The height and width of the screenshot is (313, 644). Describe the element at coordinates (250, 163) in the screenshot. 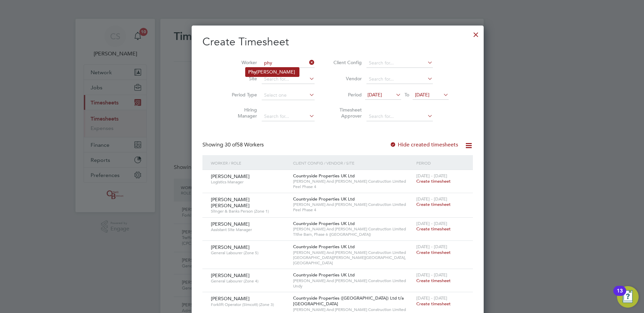

I see `div: Worker / Role` at that location.